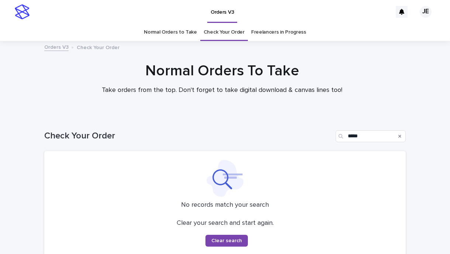  What do you see at coordinates (170, 32) in the screenshot?
I see `a: Normal Orders to Take` at bounding box center [170, 32].